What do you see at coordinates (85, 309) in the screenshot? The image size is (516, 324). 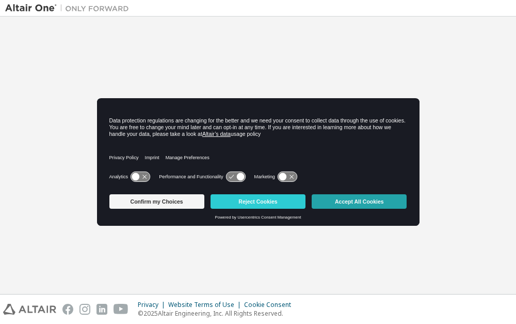 I see `img: instagram.svg` at bounding box center [85, 309].